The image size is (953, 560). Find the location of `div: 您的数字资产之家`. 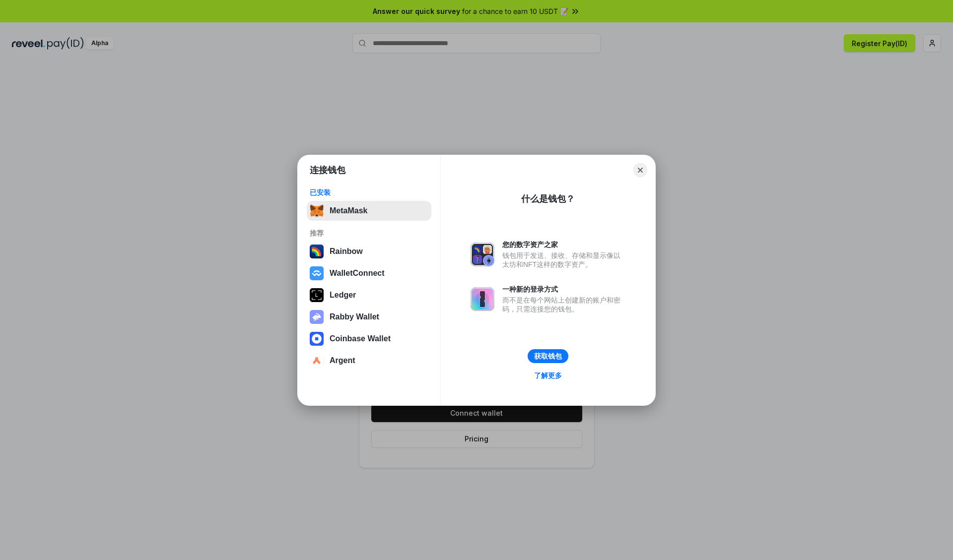

div: 您的数字资产之家 is located at coordinates (564, 245).